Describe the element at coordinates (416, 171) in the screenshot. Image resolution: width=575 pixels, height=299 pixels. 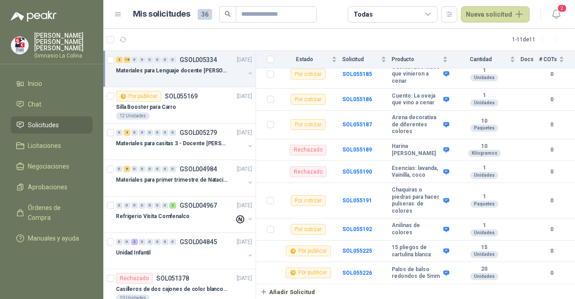
I see `b: Esencias: lavanda, Vainilla, coco` at that location.